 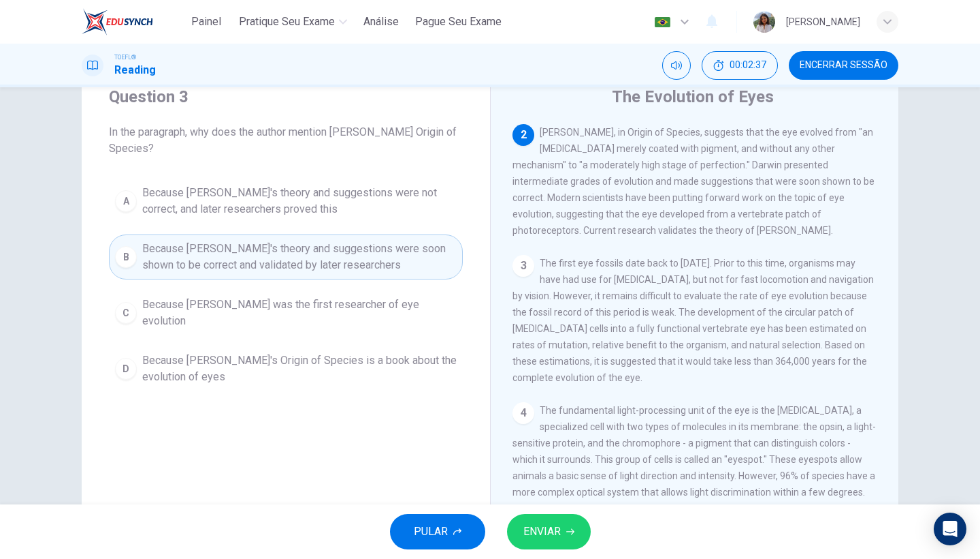 What do you see at coordinates (438, 532) in the screenshot?
I see `button: PULAR` at bounding box center [438, 532].